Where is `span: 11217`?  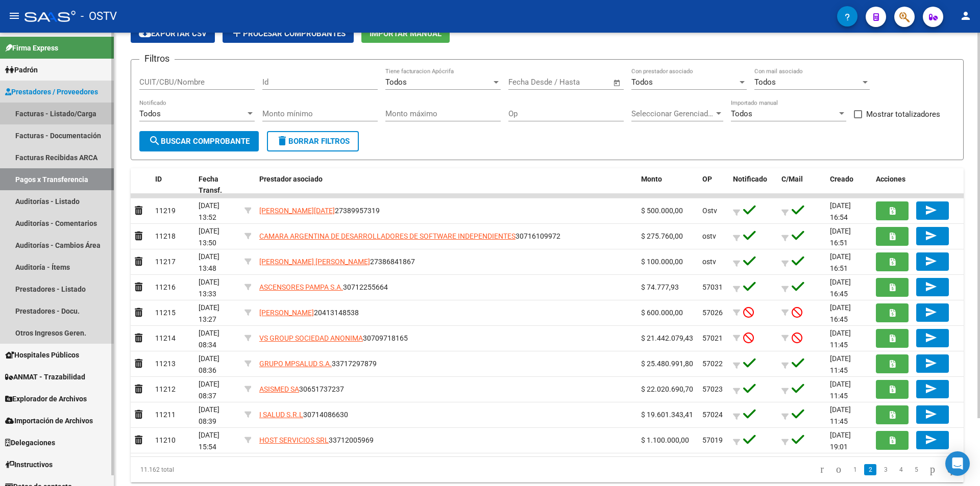 span: 11217 is located at coordinates (166, 262).